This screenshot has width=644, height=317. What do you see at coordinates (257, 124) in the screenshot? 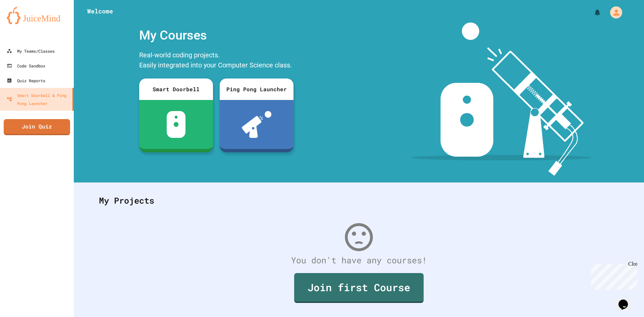
I see `img: ppl-with-ball.png` at bounding box center [257, 124].